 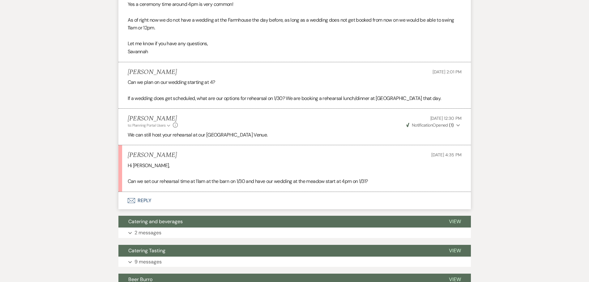 I want to click on strong: ( 1 ), so click(x=451, y=125).